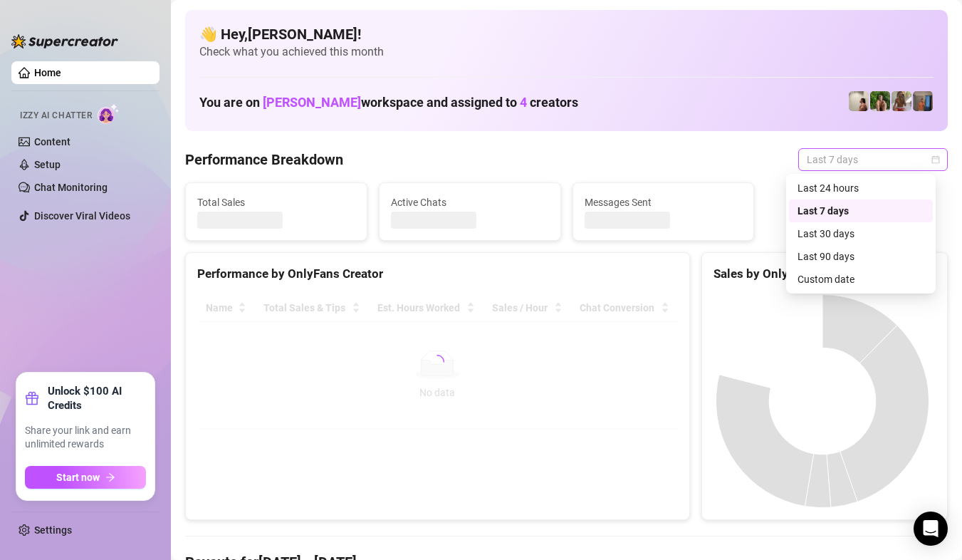 The width and height of the screenshot is (962, 560). I want to click on span: Messages Sent, so click(664, 202).